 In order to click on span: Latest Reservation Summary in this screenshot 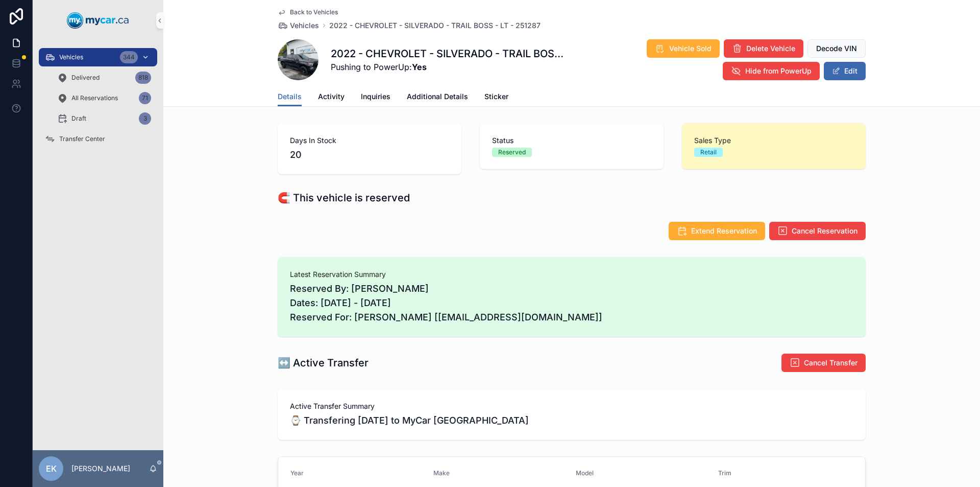, I will do `click(572, 274)`.